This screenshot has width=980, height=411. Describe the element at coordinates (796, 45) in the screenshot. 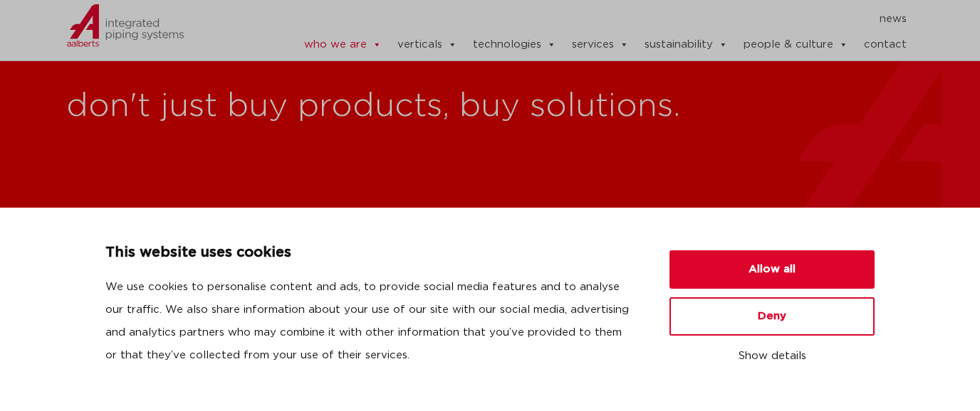

I see `a: people & culture` at that location.